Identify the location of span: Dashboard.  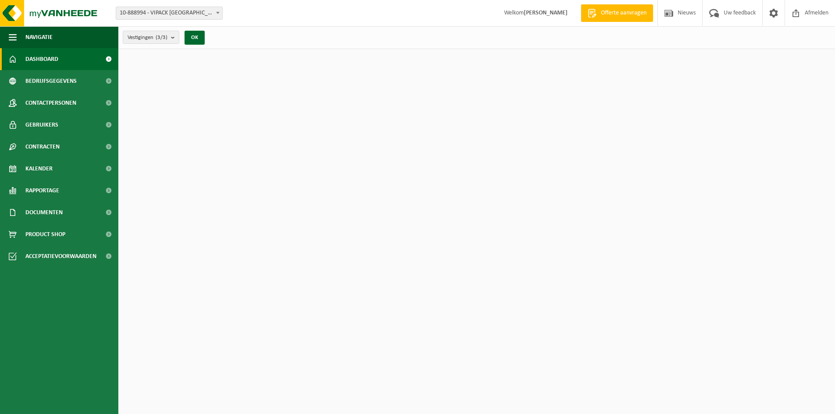
(42, 59).